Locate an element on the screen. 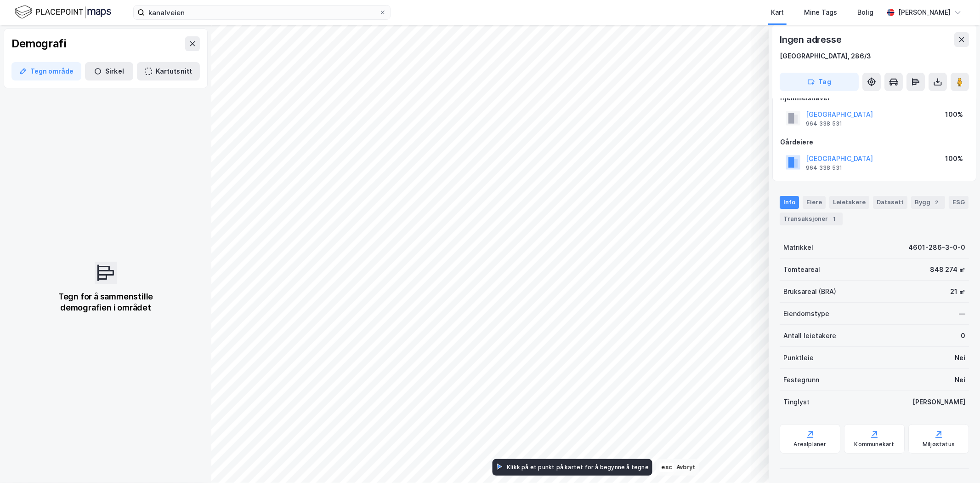  img: logo.f888ab2527a4732fd821a326f86c7f29.svg is located at coordinates (63, 12).